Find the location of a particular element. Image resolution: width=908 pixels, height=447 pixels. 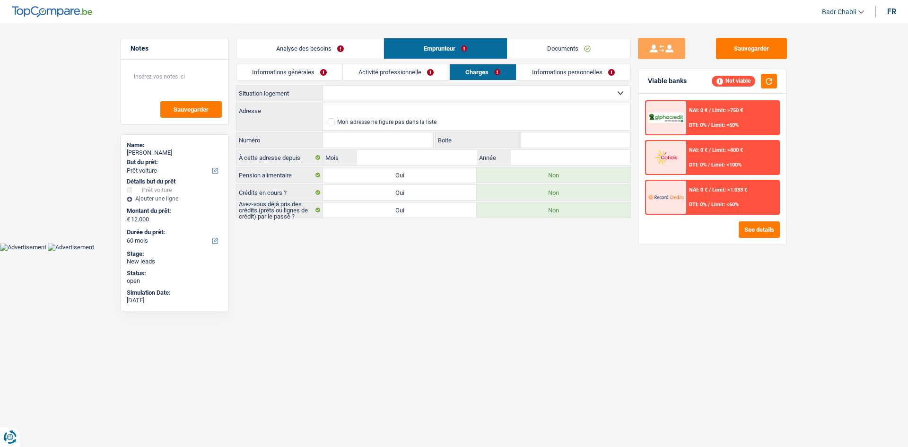

label: Numéro is located at coordinates (280, 140).